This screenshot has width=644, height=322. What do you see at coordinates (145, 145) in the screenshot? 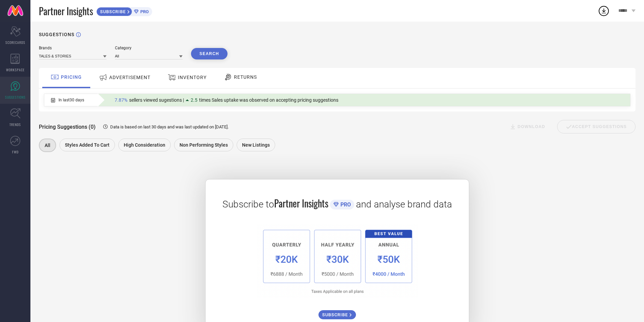
I see `span: High Consideration` at bounding box center [145, 145].